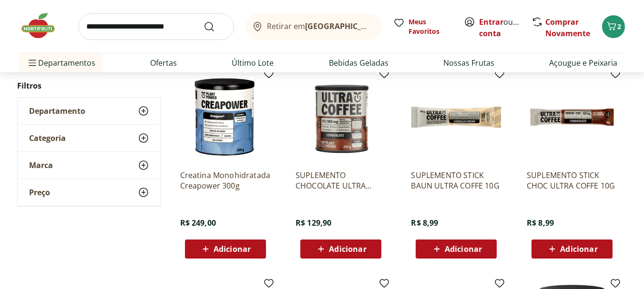 The image size is (644, 289). What do you see at coordinates (567, 28) in the screenshot?
I see `a: Comprar Novamente` at bounding box center [567, 28].